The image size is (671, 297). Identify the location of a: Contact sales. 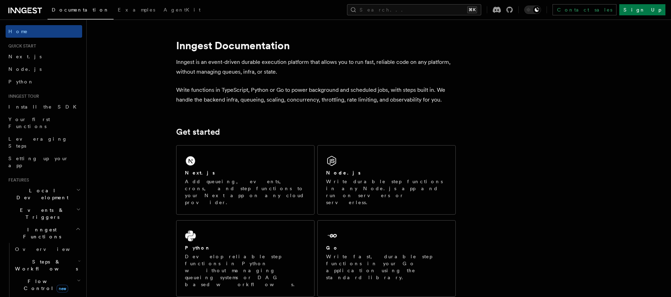
(584, 10).